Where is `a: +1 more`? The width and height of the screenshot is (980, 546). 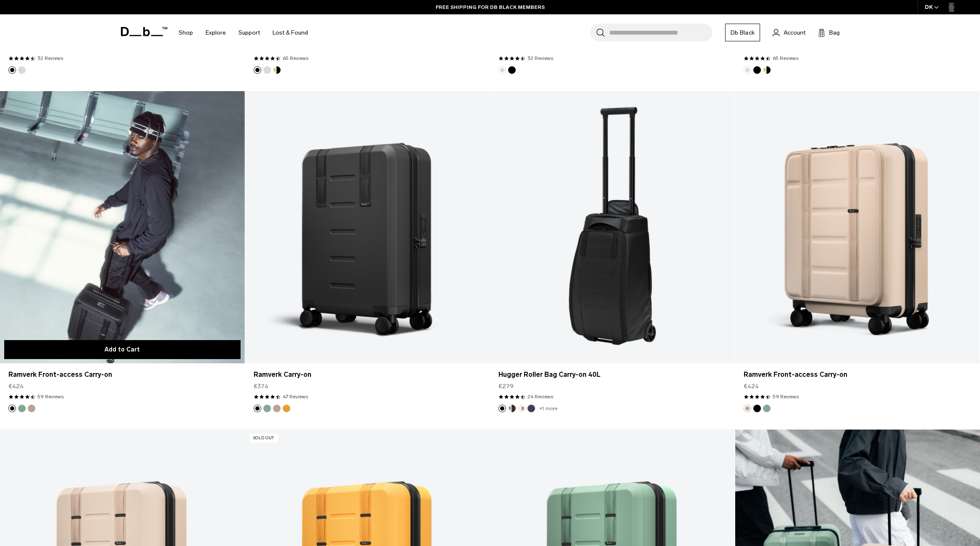
a: +1 more is located at coordinates (548, 408).